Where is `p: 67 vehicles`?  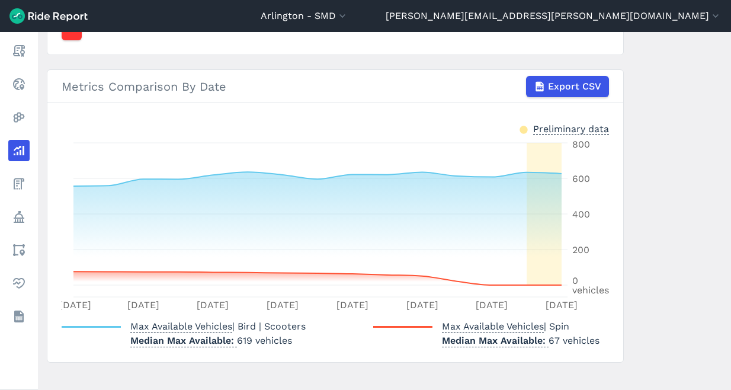
p: 67 vehicles is located at coordinates (520, 340).